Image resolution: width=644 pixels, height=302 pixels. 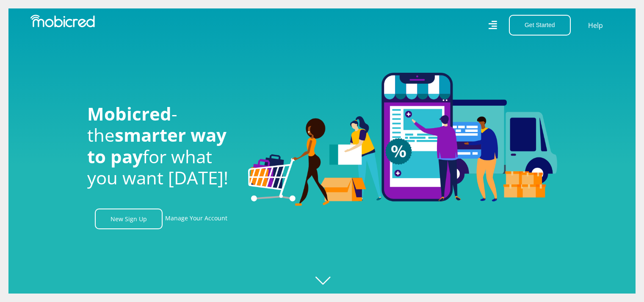 What do you see at coordinates (540, 25) in the screenshot?
I see `button: Get Started` at bounding box center [540, 25].